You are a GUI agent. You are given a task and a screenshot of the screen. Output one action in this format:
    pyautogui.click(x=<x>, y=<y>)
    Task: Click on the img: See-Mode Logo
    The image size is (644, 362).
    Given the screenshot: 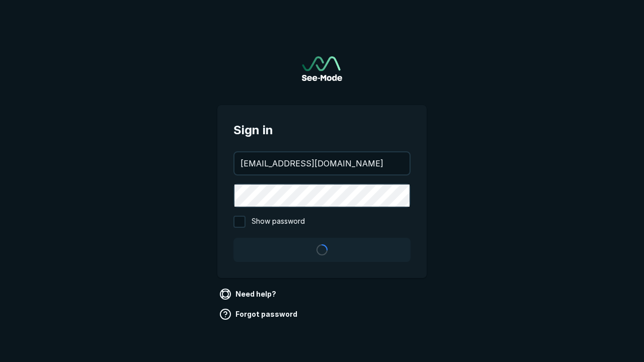 What is the action you would take?
    pyautogui.click(x=322, y=68)
    